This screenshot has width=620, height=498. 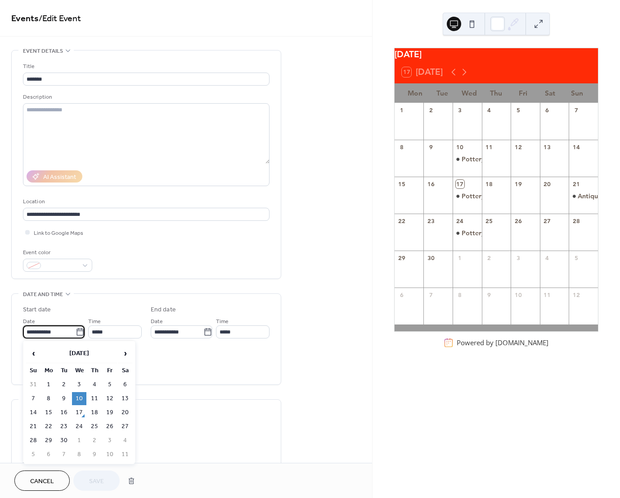 I want to click on td: 20, so click(x=125, y=412).